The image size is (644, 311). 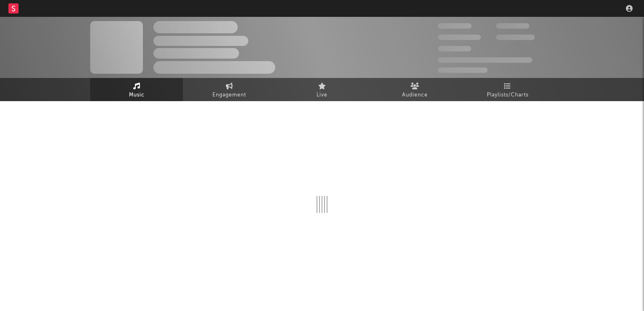 I want to click on span: 300,000, so click(x=455, y=26).